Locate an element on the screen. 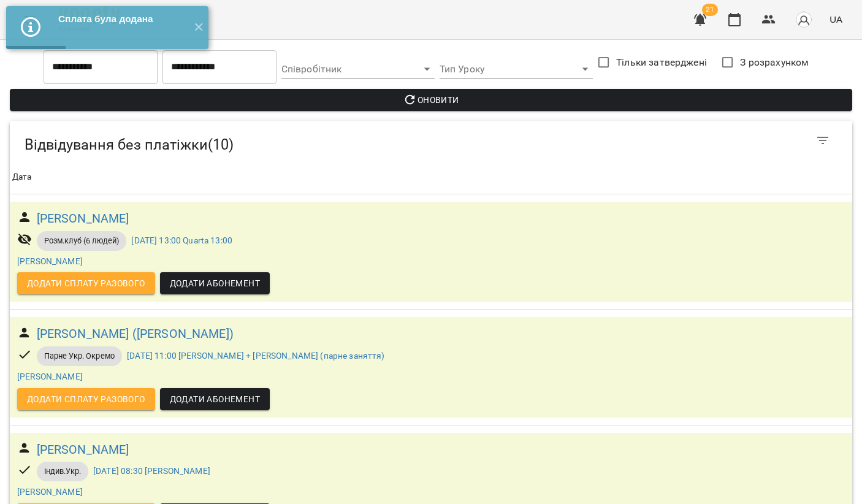 The height and width of the screenshot is (504, 862). div: Table Toolbar is located at coordinates (431, 140).